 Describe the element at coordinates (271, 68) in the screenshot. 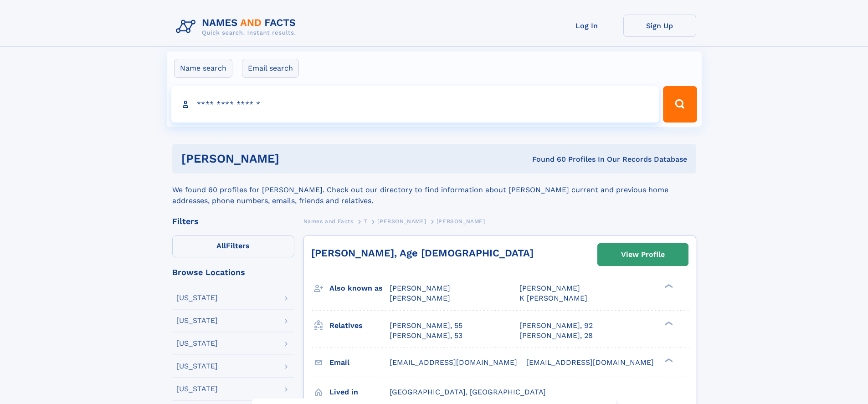

I see `label: Email search` at that location.